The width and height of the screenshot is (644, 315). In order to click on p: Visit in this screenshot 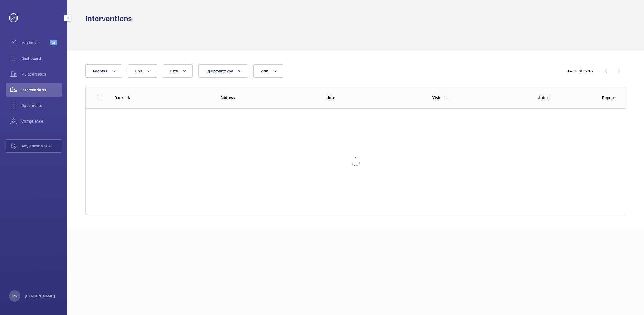, I will do `click(437, 98)`.